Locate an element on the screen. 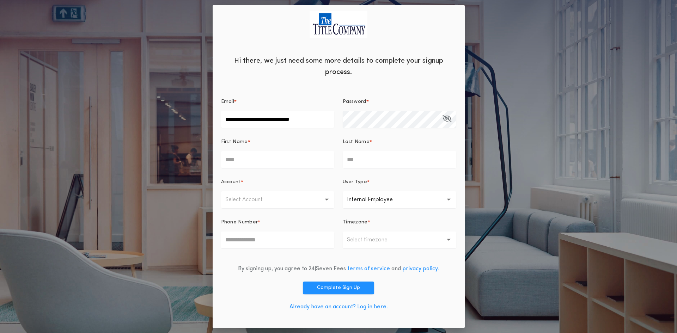  input: Last Name* is located at coordinates (399, 160).